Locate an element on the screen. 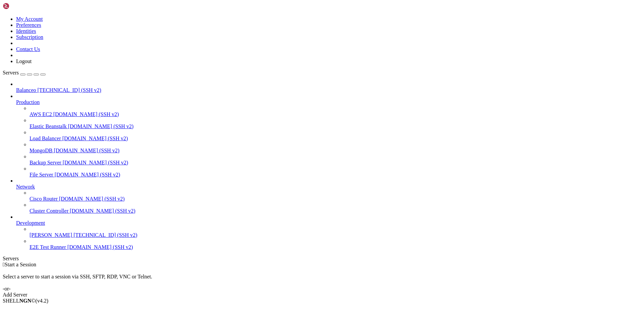 Image resolution: width=644 pixels, height=317 pixels. span: MongoDB is located at coordinates (41, 151).